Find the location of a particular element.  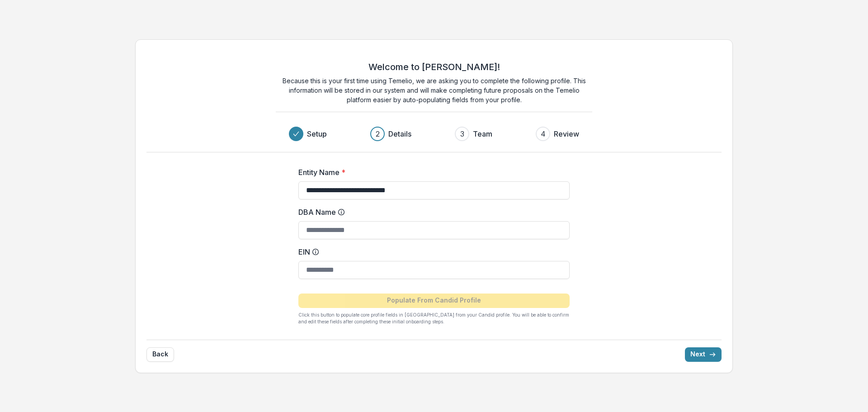

div: 2 is located at coordinates (378, 134).